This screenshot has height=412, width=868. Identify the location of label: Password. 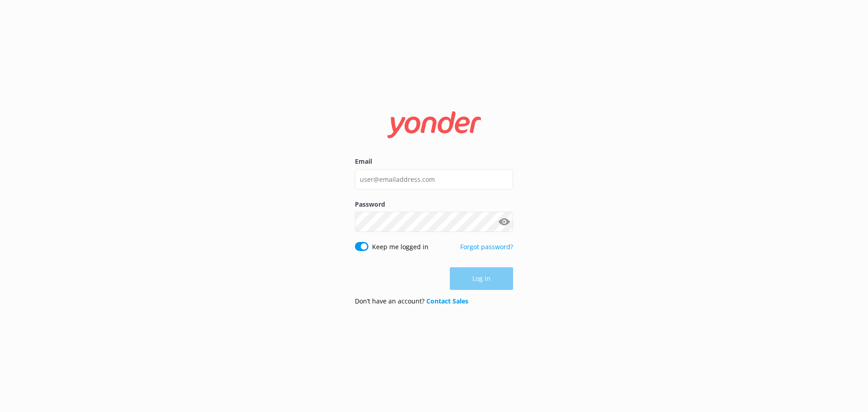
(434, 204).